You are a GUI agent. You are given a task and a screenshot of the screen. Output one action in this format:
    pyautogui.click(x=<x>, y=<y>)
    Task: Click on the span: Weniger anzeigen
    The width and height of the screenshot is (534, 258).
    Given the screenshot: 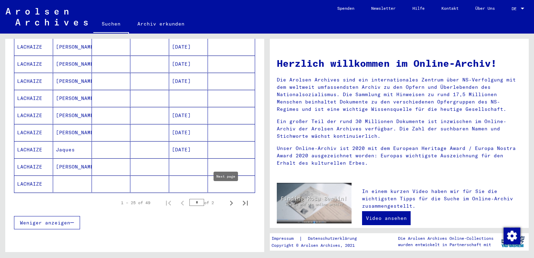 What is the action you would take?
    pyautogui.click(x=45, y=223)
    